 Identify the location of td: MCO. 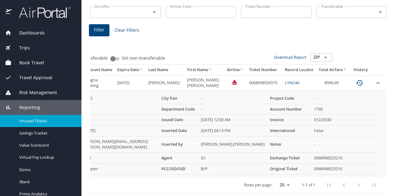
(120, 99).